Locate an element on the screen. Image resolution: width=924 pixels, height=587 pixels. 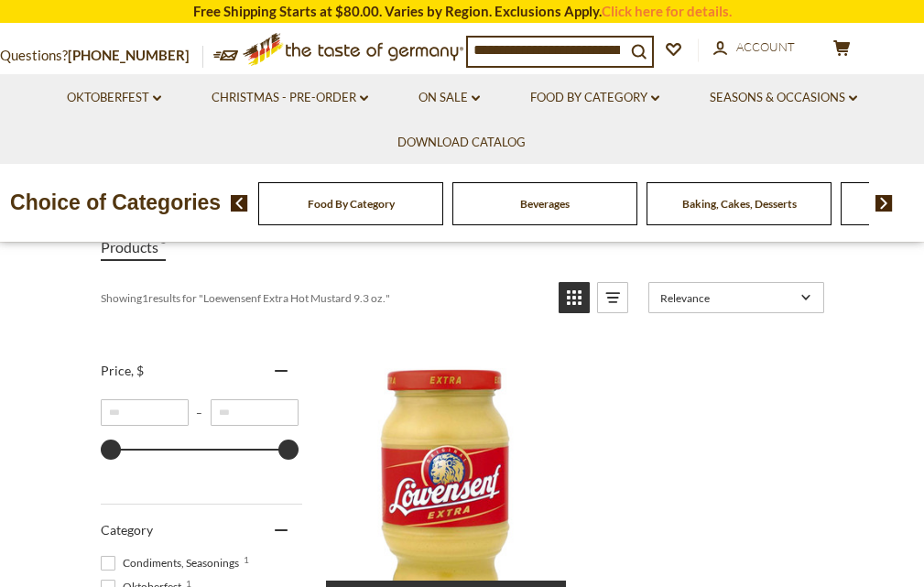
span: Food By Category is located at coordinates (351, 203).